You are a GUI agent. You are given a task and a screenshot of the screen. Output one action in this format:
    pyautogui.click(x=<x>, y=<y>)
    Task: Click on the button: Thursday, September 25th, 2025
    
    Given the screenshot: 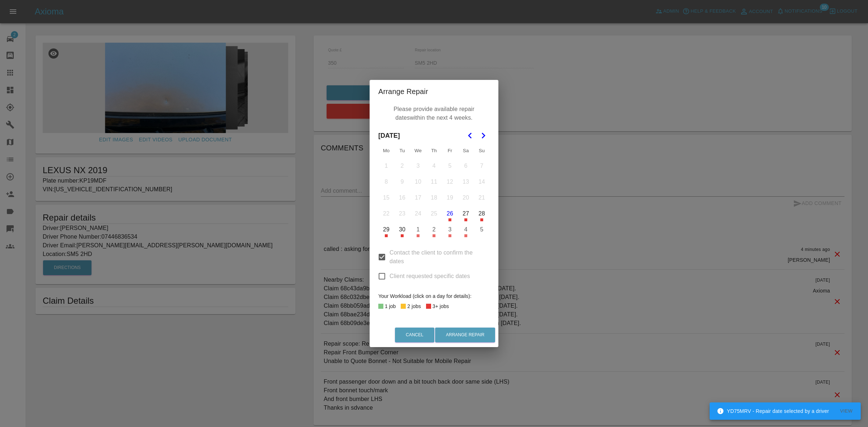 What is the action you would take?
    pyautogui.click(x=434, y=214)
    